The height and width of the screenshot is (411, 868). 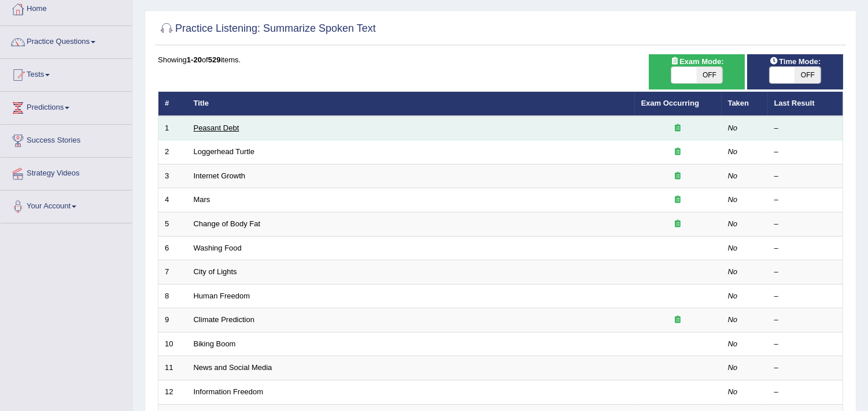 I want to click on a: Exam Occurring, so click(x=670, y=103).